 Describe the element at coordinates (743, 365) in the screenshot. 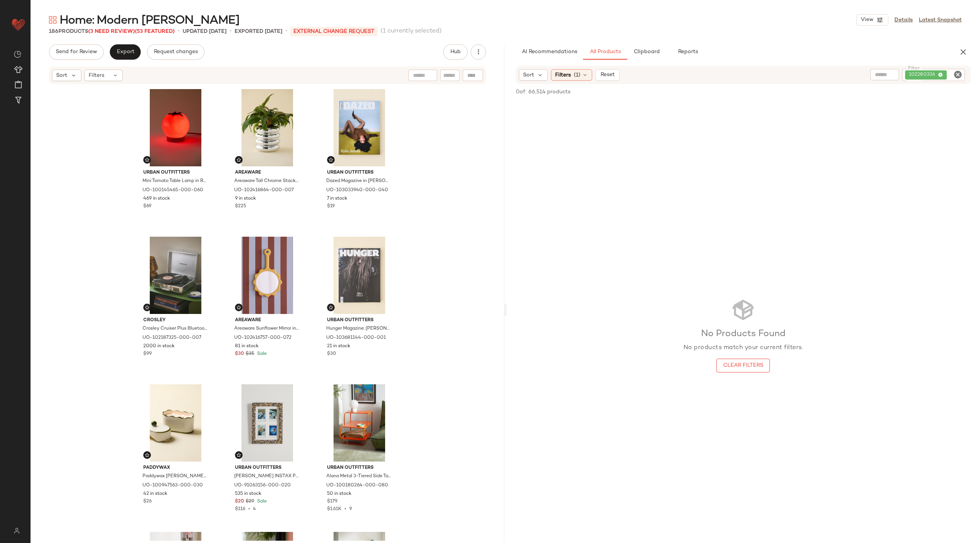

I see `span: Clear Filters` at that location.